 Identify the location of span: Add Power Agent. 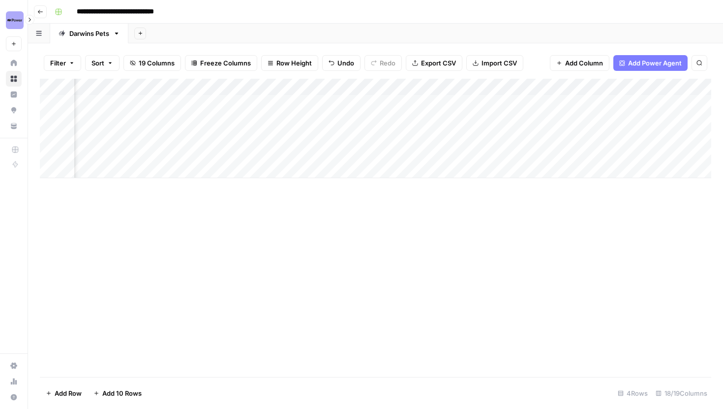
(655, 63).